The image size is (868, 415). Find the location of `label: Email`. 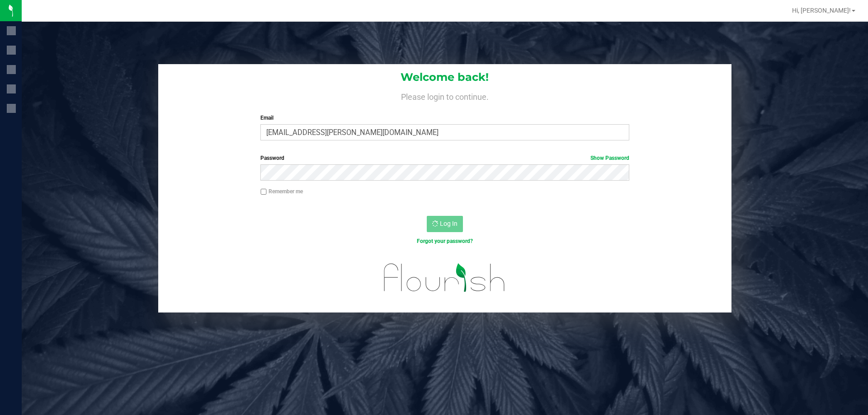

label: Email is located at coordinates (444, 118).